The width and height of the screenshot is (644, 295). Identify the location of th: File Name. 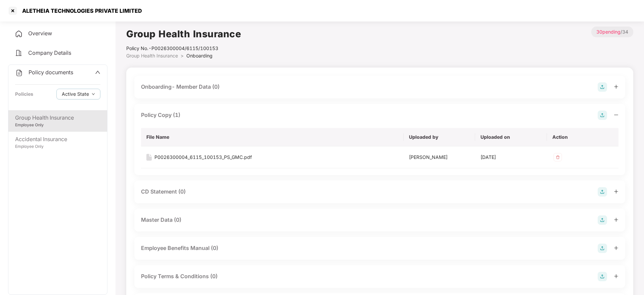
(272, 137).